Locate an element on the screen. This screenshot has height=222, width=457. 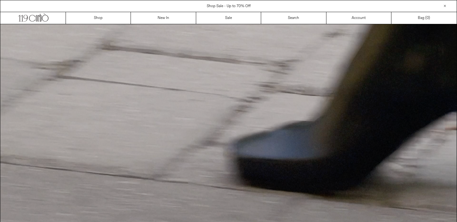
span: Shop Sale - Up to 70% Off is located at coordinates (229, 6).